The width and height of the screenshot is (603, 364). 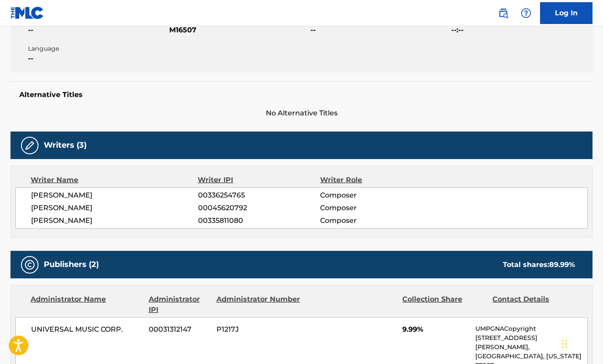 What do you see at coordinates (86, 305) in the screenshot?
I see `div: Administrator Name` at bounding box center [86, 305].